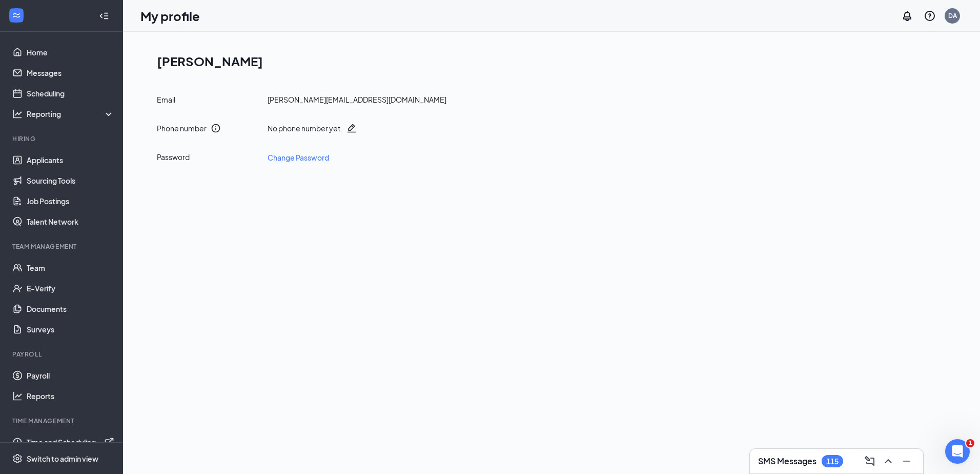  What do you see at coordinates (299, 158) in the screenshot?
I see `a: Change Password` at bounding box center [299, 158].